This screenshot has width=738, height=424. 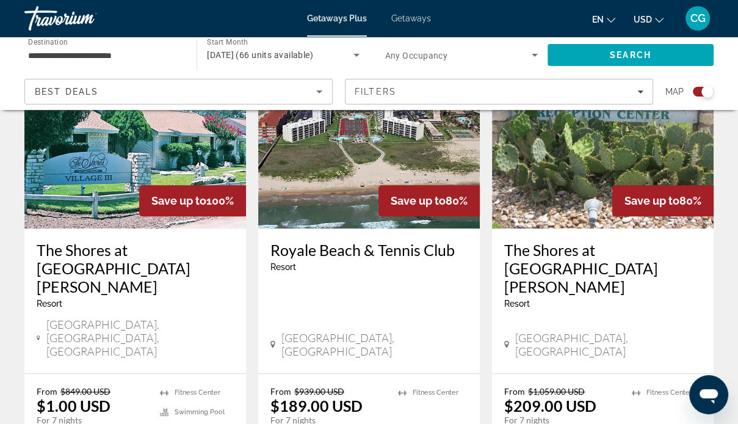 I want to click on span: en, so click(x=598, y=20).